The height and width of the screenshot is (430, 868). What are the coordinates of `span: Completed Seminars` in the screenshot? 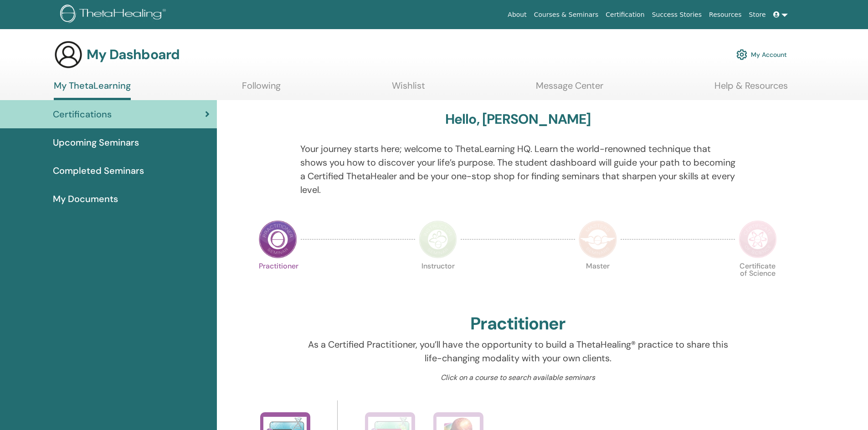 It's located at (98, 171).